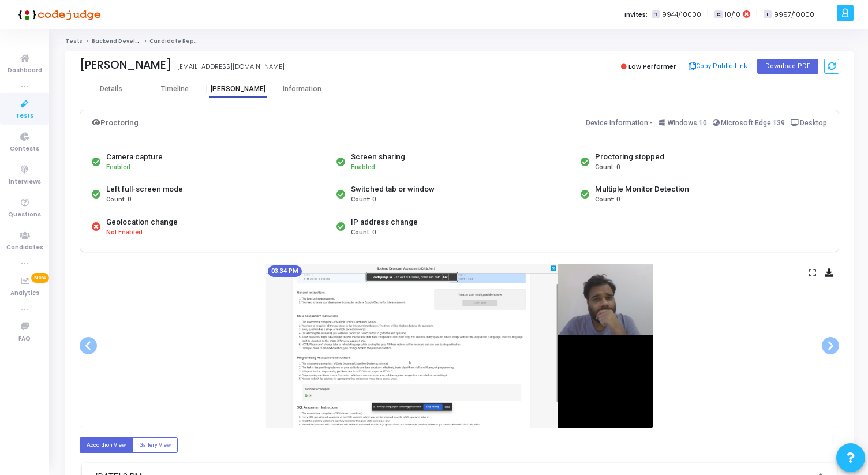 The height and width of the screenshot is (475, 868). What do you see at coordinates (24, 116) in the screenshot?
I see `span: Tests` at bounding box center [24, 116].